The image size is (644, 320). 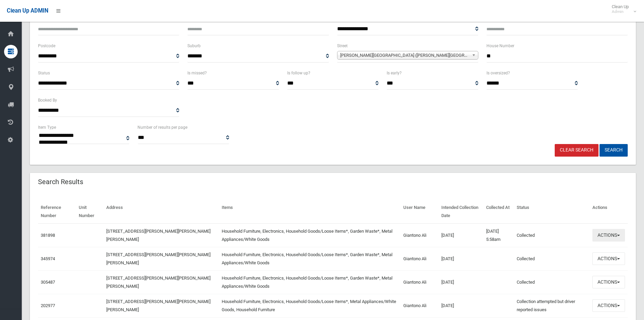 What do you see at coordinates (614, 150) in the screenshot?
I see `button: Search` at bounding box center [614, 150].